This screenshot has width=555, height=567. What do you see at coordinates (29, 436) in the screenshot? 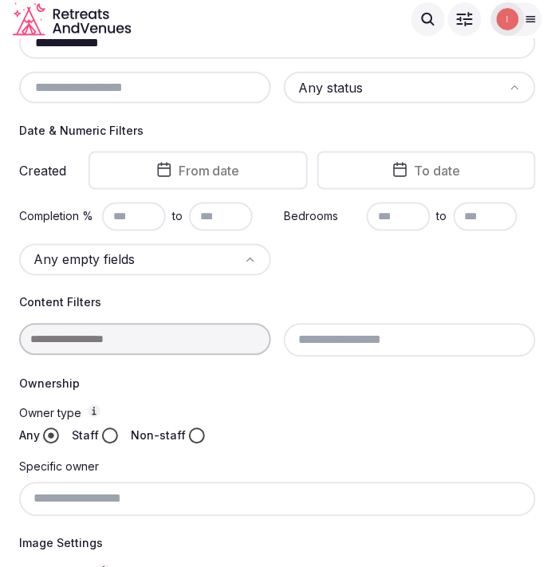
I see `label: Any` at bounding box center [29, 436].